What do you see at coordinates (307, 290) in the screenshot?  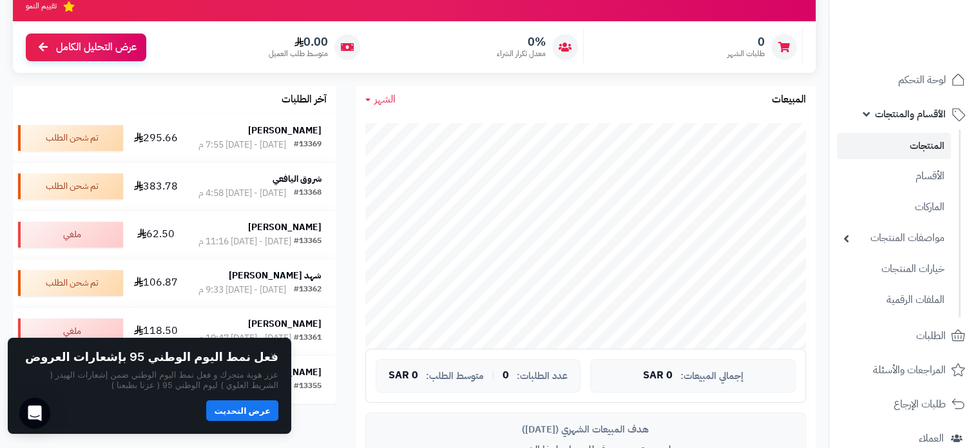 I see `div: #13362` at bounding box center [307, 290].